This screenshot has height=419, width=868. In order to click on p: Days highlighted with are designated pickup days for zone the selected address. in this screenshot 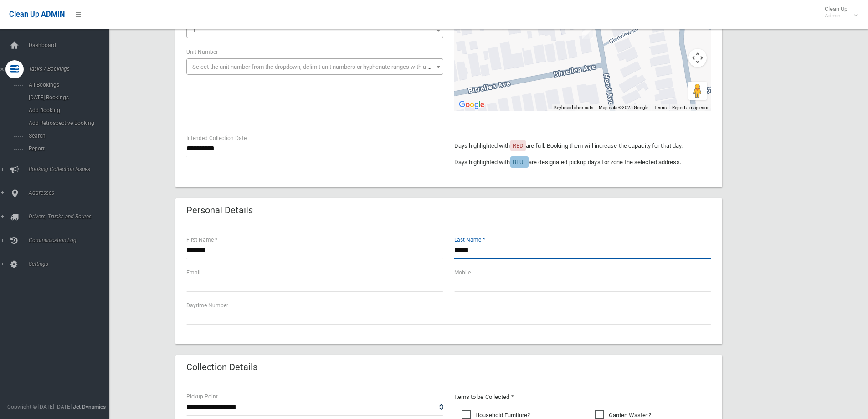, I will do `click(583, 162)`.